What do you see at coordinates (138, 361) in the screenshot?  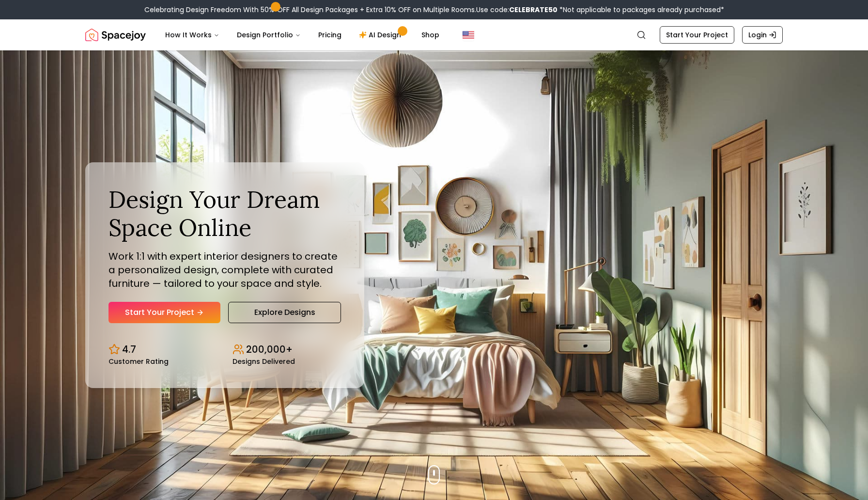 I see `small: Customer Rating` at bounding box center [138, 361].